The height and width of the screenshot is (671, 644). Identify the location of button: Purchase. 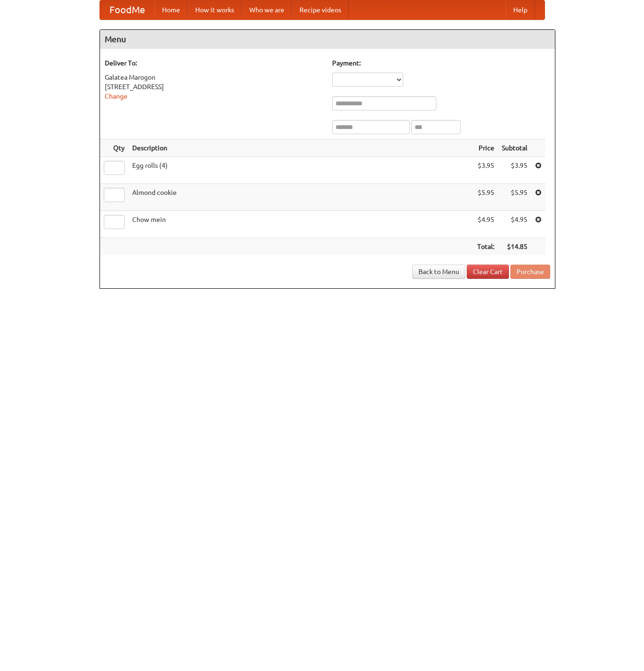
(530, 272).